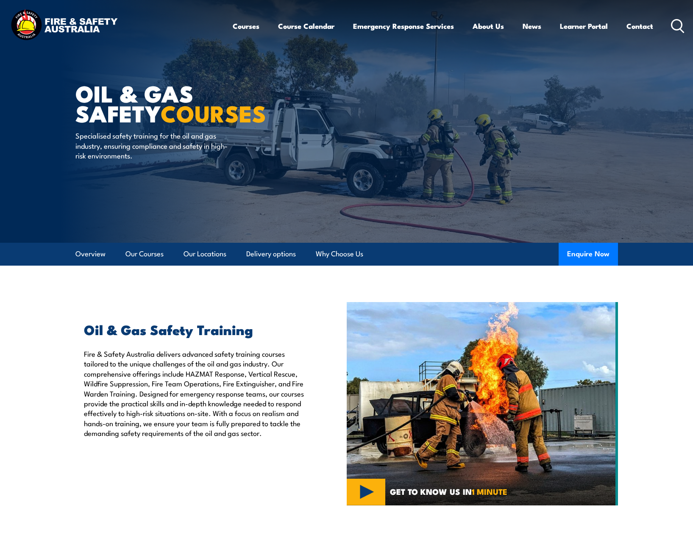 This screenshot has width=693, height=541. Describe the element at coordinates (246, 26) in the screenshot. I see `a: Courses` at that location.